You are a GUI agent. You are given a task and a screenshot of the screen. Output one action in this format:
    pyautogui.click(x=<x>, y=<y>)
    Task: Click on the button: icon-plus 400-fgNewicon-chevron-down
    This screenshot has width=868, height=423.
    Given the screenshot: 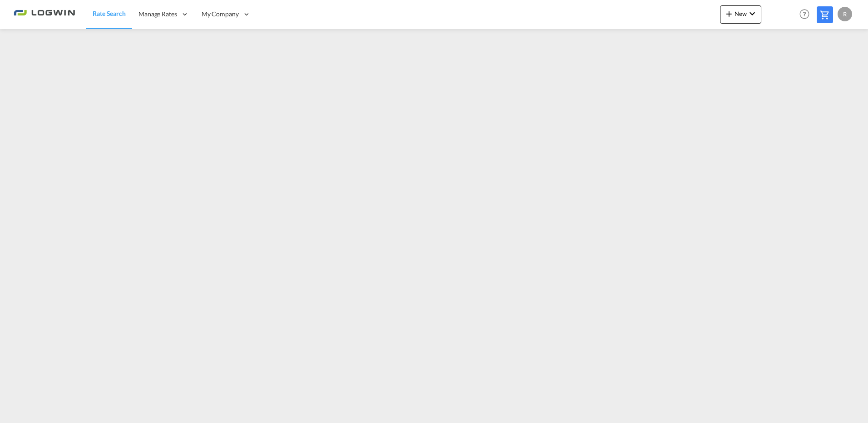 What is the action you would take?
    pyautogui.click(x=741, y=15)
    